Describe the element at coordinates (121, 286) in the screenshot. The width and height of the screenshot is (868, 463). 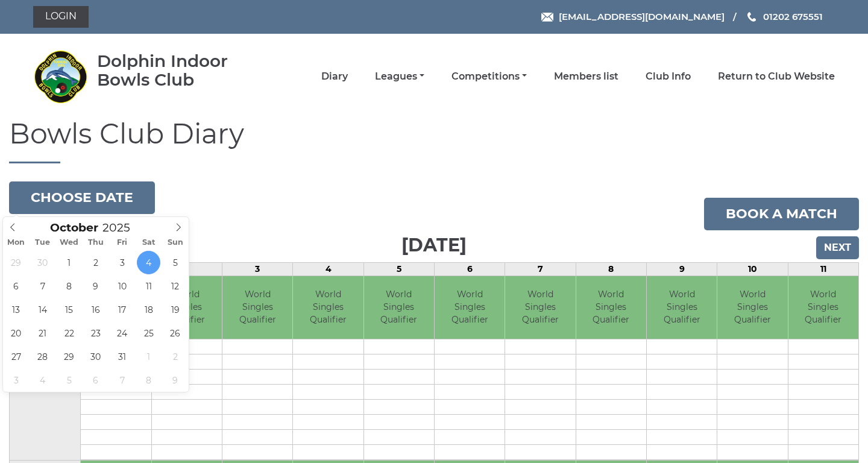
I see `span: October 10, 2025` at that location.